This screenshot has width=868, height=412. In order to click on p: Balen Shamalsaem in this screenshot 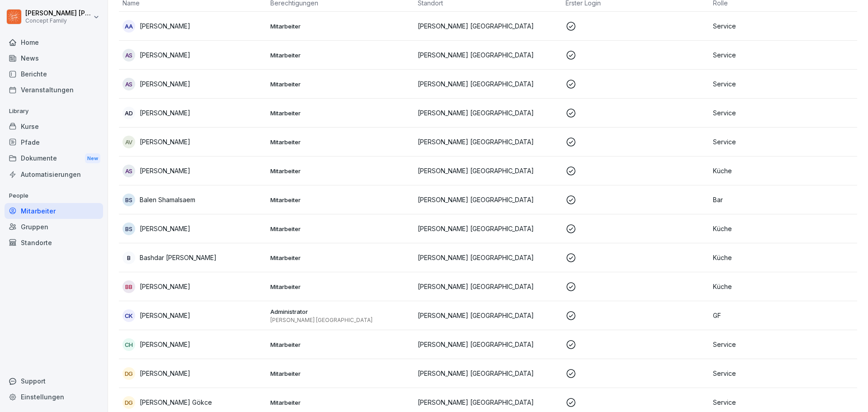, I will do `click(167, 199)`.